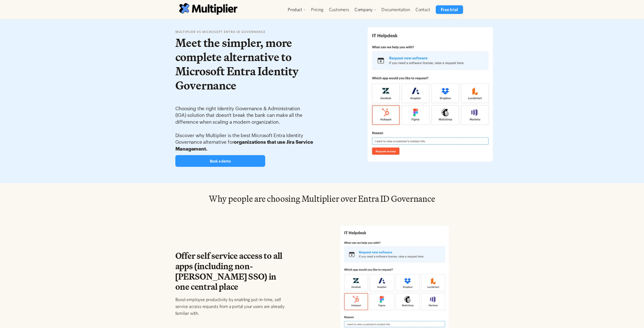  What do you see at coordinates (246, 32) in the screenshot?
I see `h6: multiplier vs Microsoft Entra ID governance` at bounding box center [246, 32].